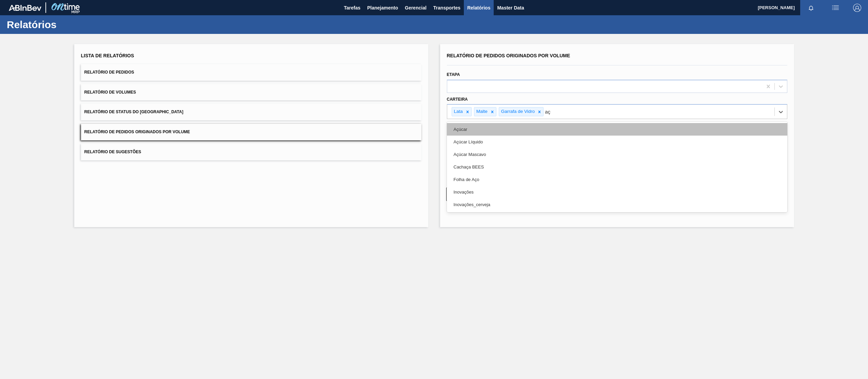  What do you see at coordinates (251, 152) in the screenshot?
I see `button: Relatório de Sugestões` at bounding box center [251, 152].